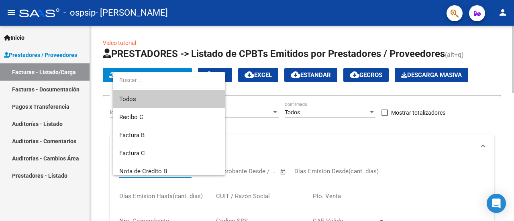  I want to click on span: Nota de Crédito B, so click(143, 172).